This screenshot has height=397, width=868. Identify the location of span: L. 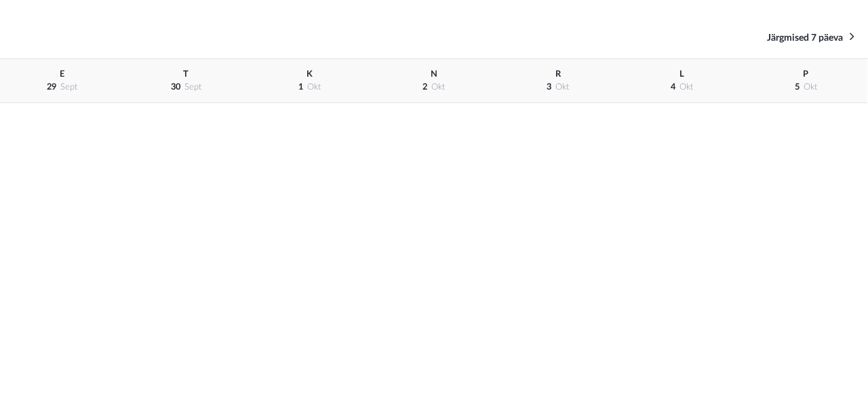
(682, 74).